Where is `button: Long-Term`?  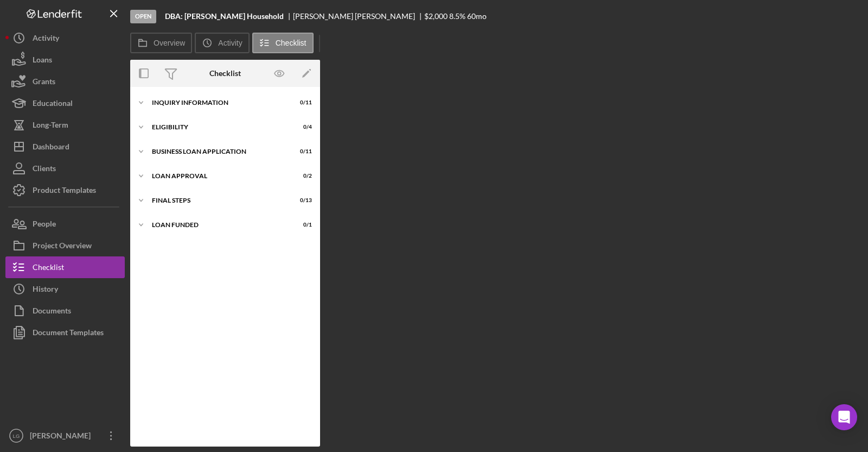
button: Long-Term is located at coordinates (65, 125).